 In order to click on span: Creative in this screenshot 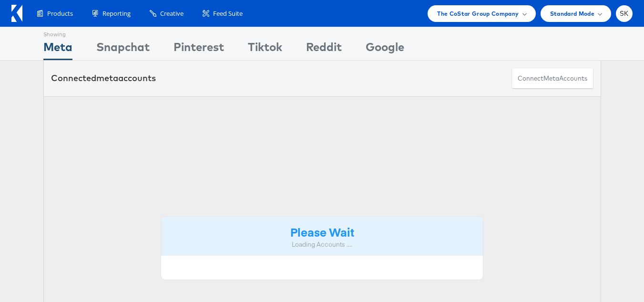, I will do `click(171, 13)`.